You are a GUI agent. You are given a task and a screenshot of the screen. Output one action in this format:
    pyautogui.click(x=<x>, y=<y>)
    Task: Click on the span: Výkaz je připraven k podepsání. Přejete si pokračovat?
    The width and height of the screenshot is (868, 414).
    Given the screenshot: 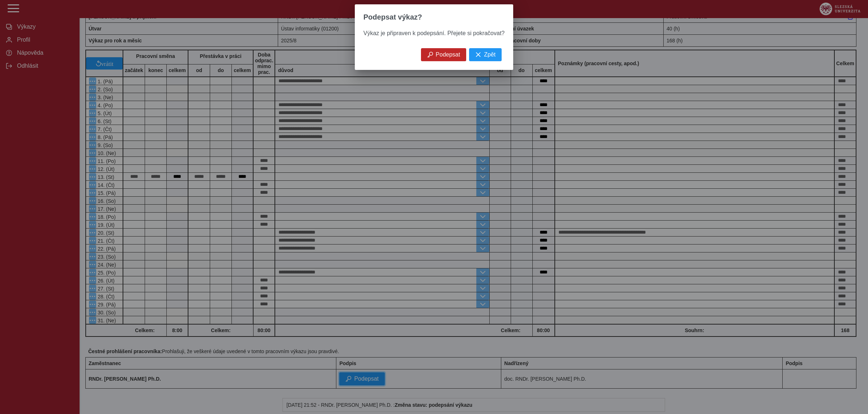 What is the action you would take?
    pyautogui.click(x=434, y=33)
    